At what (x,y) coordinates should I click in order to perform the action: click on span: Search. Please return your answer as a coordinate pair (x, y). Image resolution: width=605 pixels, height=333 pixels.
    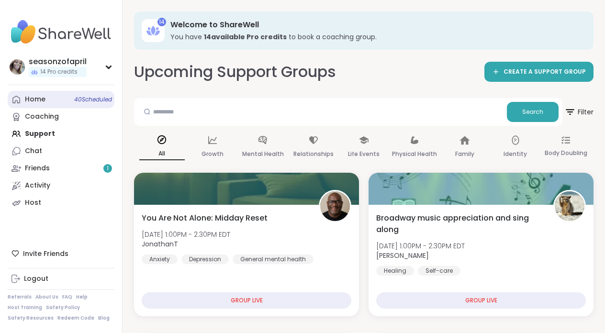
    Looking at the image, I should click on (533, 112).